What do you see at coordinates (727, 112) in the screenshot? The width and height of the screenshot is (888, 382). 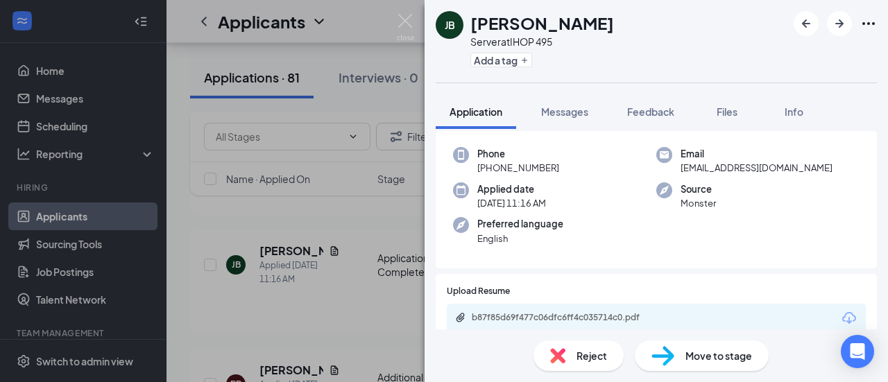 I see `span: Files` at bounding box center [727, 112].